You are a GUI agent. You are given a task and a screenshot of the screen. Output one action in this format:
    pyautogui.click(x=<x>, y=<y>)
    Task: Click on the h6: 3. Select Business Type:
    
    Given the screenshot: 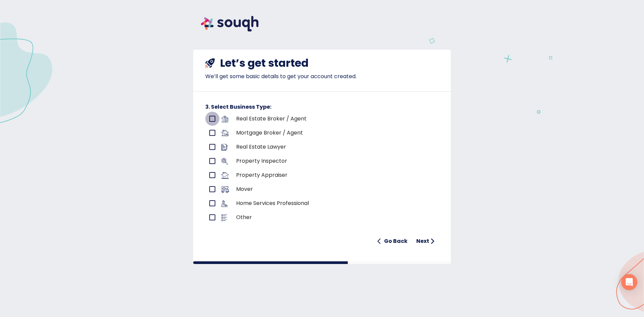 What is the action you would take?
    pyautogui.click(x=322, y=107)
    